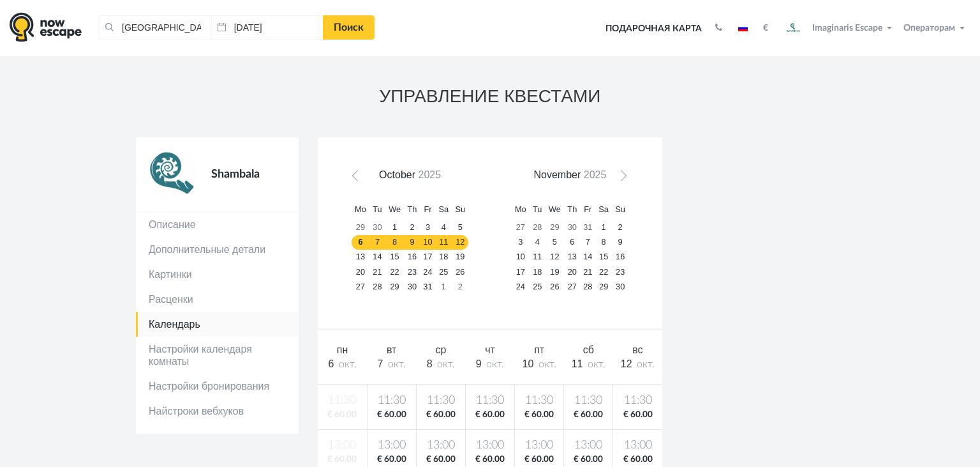  Describe the element at coordinates (395, 271) in the screenshot. I see `a: 22` at that location.